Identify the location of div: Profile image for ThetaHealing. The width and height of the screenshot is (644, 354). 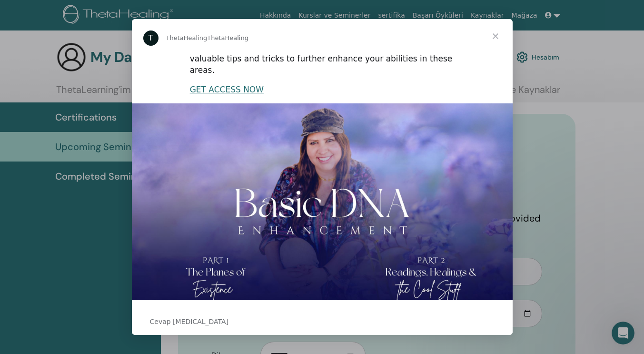
(151, 38).